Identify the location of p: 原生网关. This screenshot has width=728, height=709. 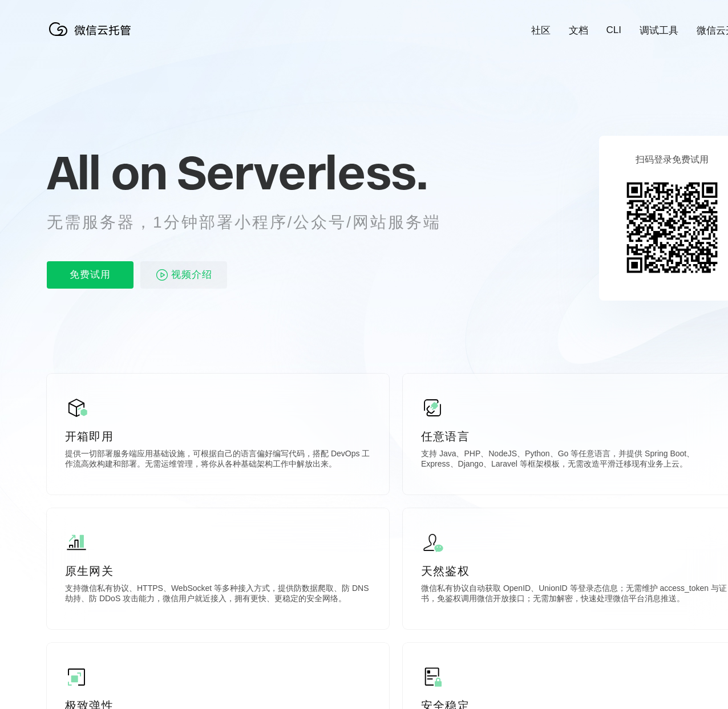
(218, 571).